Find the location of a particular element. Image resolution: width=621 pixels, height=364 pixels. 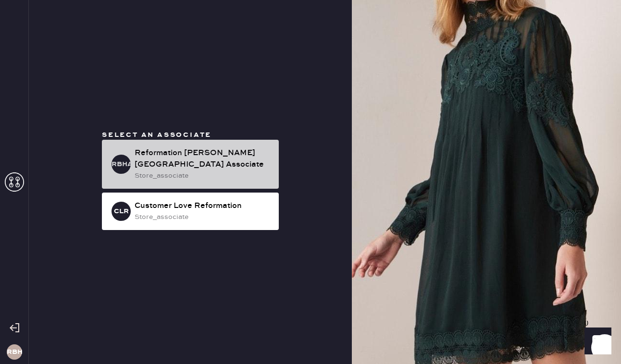

h3: RBH is located at coordinates (14, 352).